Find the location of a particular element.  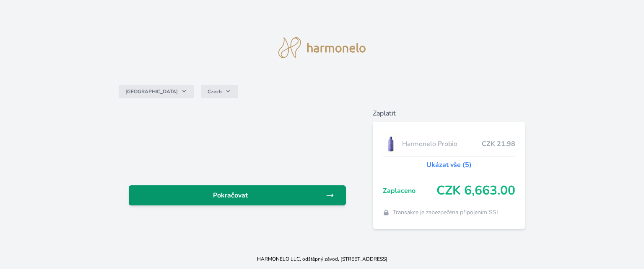

span: Czech is located at coordinates (215, 92).